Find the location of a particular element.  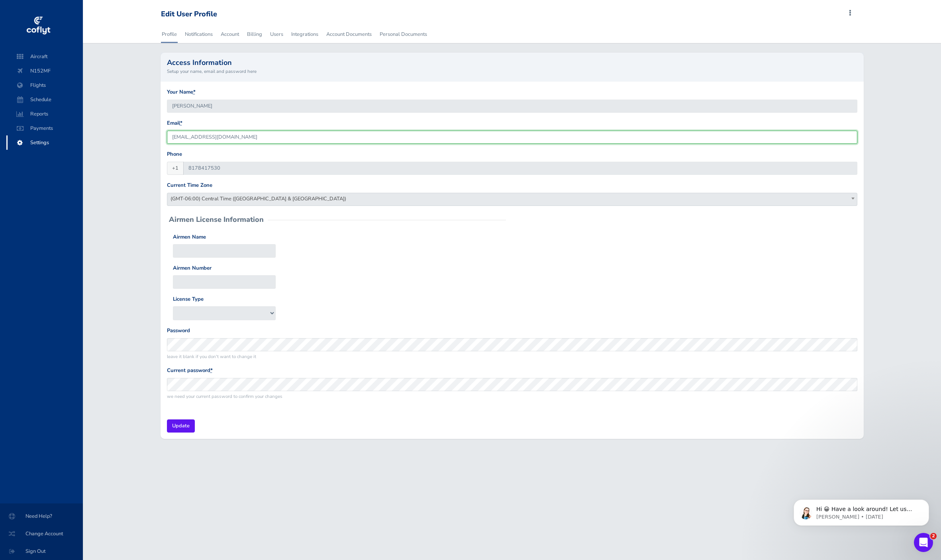

a: Integrations is located at coordinates (305, 35).